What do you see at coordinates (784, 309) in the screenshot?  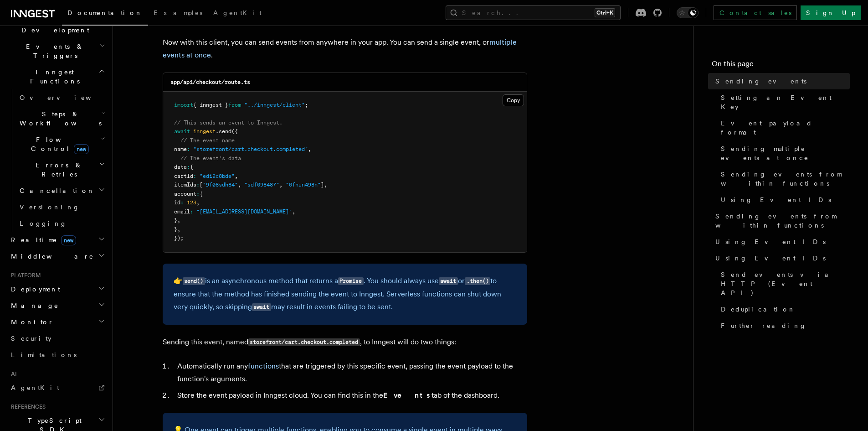 I see `a: Deduplication` at bounding box center [784, 309].